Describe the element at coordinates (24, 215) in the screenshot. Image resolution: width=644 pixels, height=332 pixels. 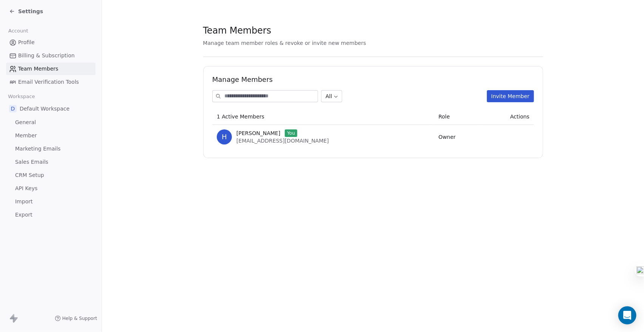
I see `span: Export` at that location.